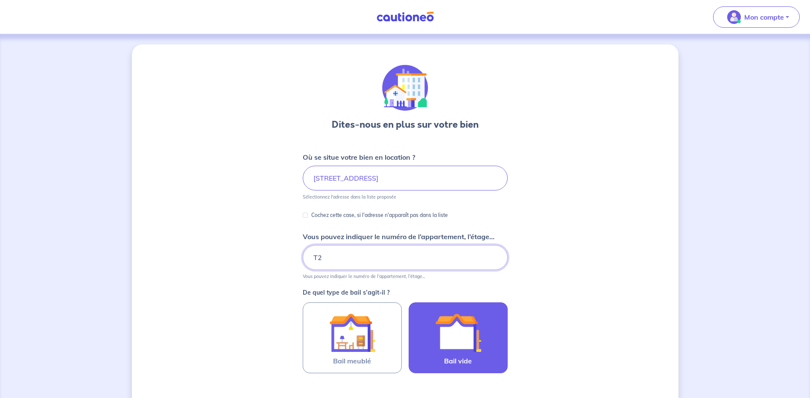 The width and height of the screenshot is (810, 398). Describe the element at coordinates (359, 157) in the screenshot. I see `p: Où se situe votre bien en location ?` at that location.